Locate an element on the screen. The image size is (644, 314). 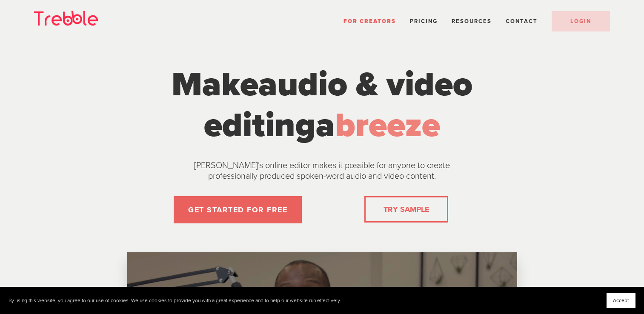
span: editing is located at coordinates (260, 126).